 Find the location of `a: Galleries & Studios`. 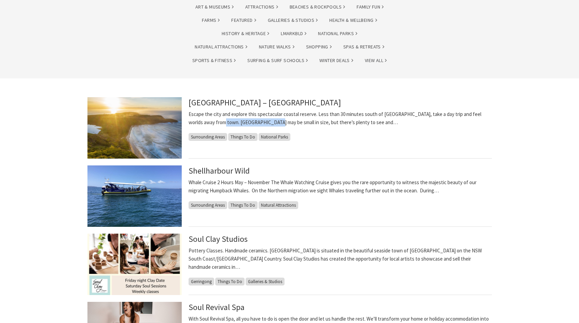

a: Galleries & Studios is located at coordinates (293, 20).